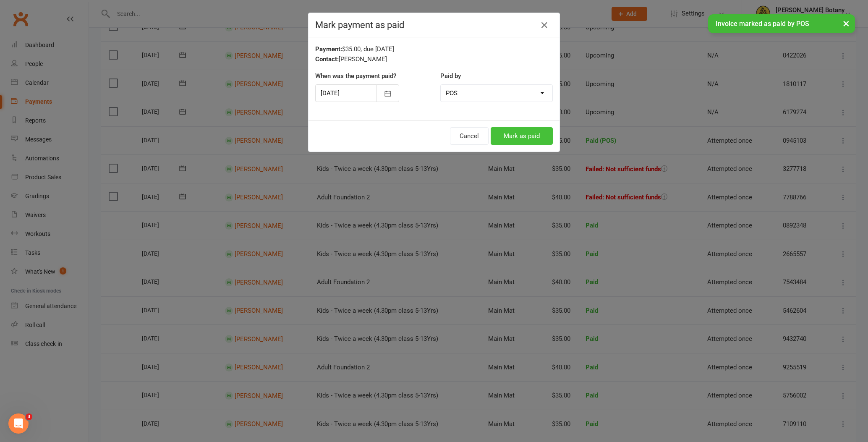 This screenshot has height=442, width=868. What do you see at coordinates (327, 59) in the screenshot?
I see `strong: Contact:` at bounding box center [327, 59].